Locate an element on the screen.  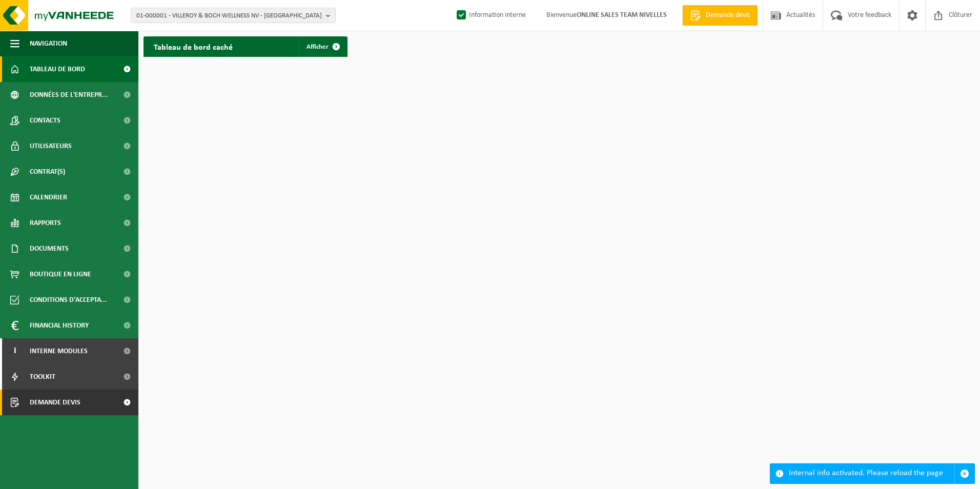
span: Documents is located at coordinates (50, 249).